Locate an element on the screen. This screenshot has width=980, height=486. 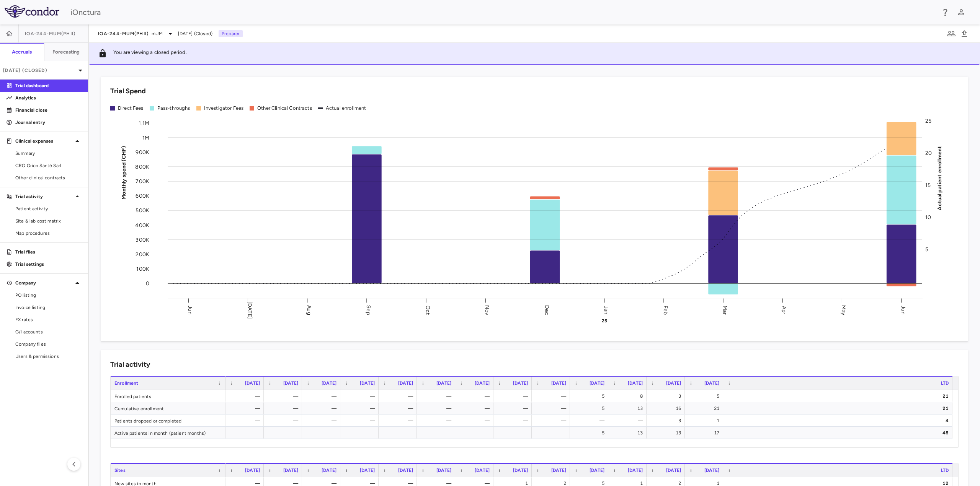
span: Enrollment is located at coordinates (127, 384).